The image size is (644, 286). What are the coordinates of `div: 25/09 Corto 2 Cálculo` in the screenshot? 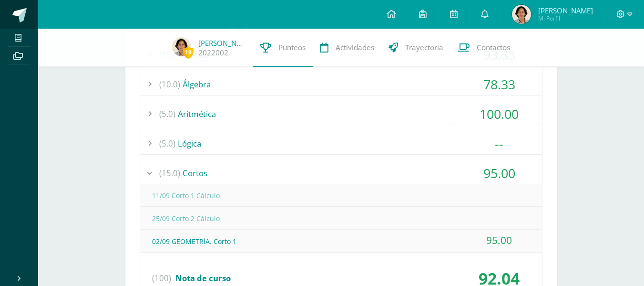 It's located at (341, 218).